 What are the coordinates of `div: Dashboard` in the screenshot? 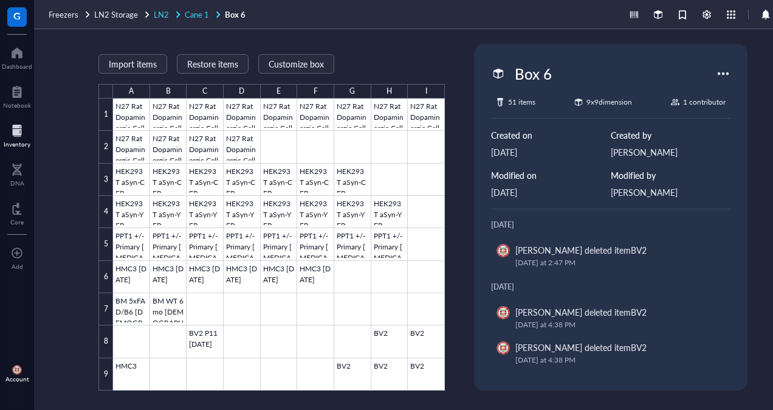 It's located at (17, 66).